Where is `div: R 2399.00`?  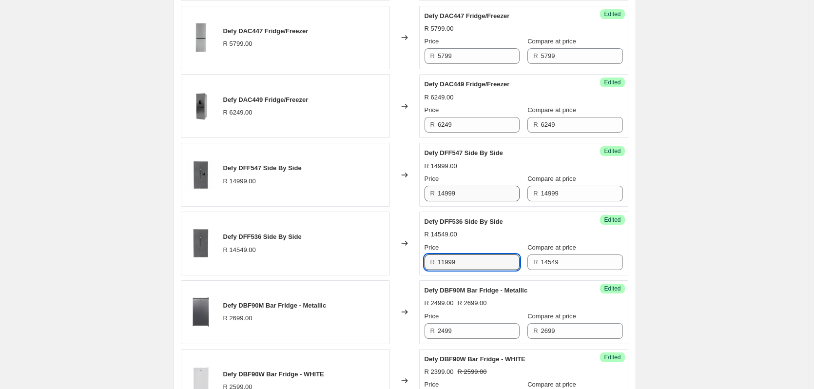 div: R 2399.00 is located at coordinates (439, 372).